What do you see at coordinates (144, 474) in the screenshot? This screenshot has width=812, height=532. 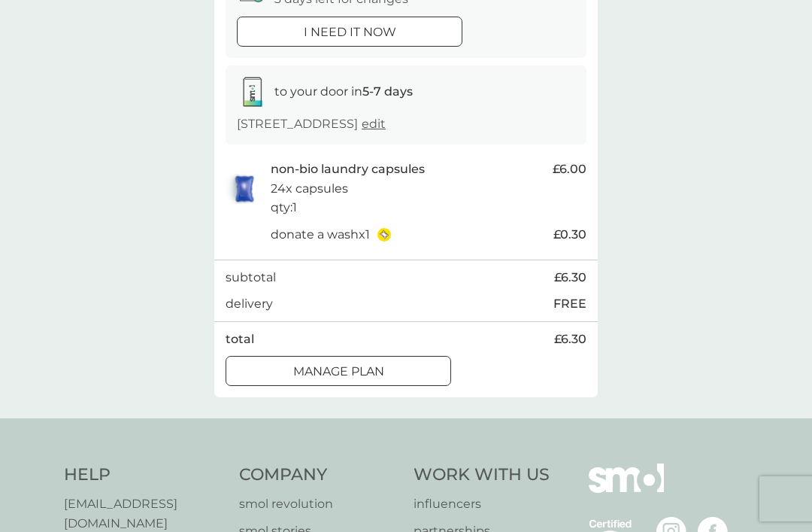 I see `h4: Help` at bounding box center [144, 474].